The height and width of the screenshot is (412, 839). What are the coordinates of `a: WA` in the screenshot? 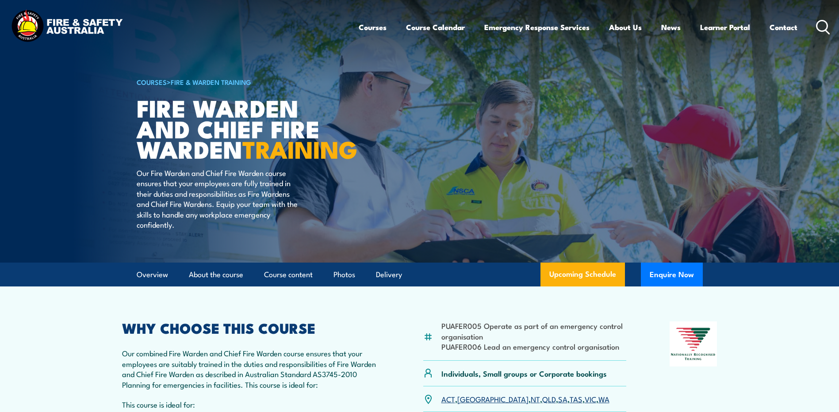 It's located at (604, 399).